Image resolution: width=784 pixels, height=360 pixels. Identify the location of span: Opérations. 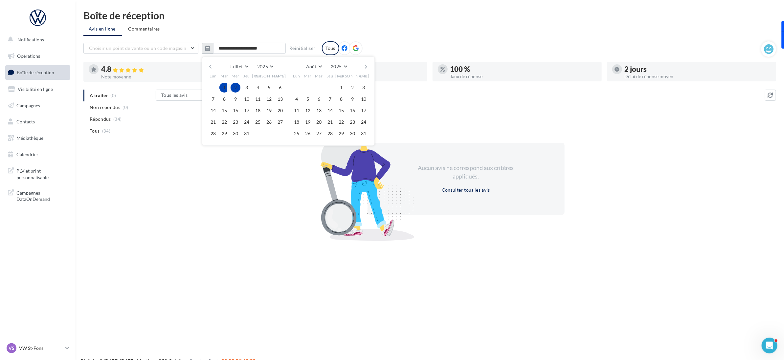
(29, 56).